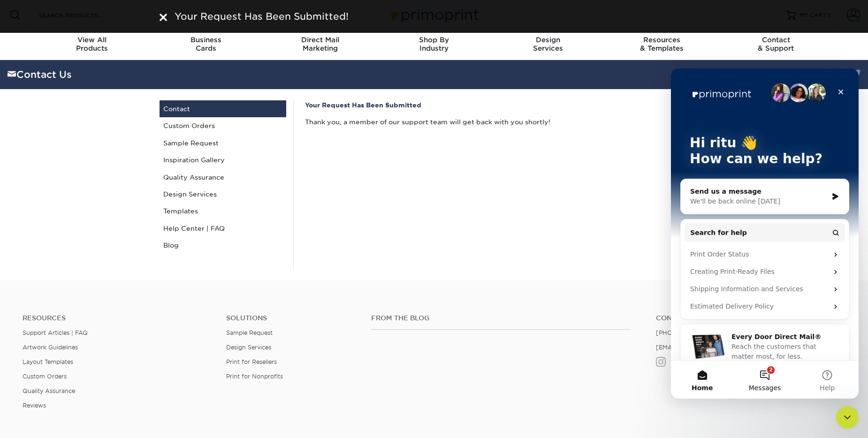 This screenshot has width=868, height=438. I want to click on a: Help Center | FAQ, so click(223, 228).